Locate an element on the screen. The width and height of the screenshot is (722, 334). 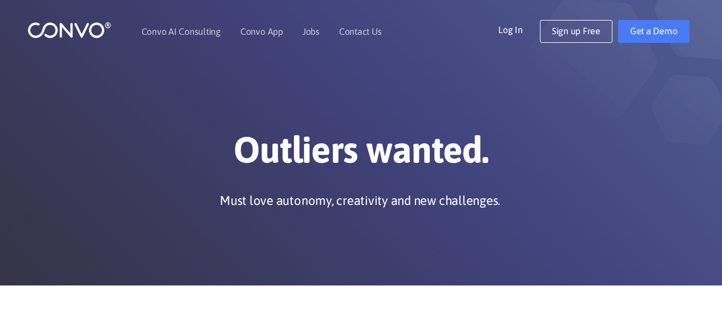
a: Jobs is located at coordinates (311, 31).